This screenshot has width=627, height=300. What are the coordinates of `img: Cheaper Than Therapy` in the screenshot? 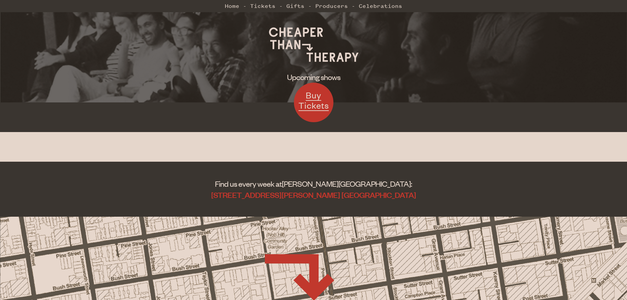 It's located at (314, 44).